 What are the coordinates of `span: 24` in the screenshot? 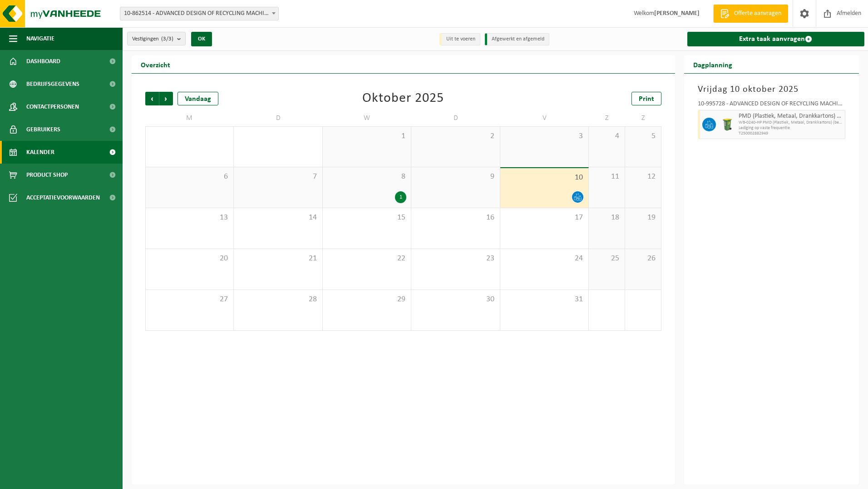 It's located at (544, 258).